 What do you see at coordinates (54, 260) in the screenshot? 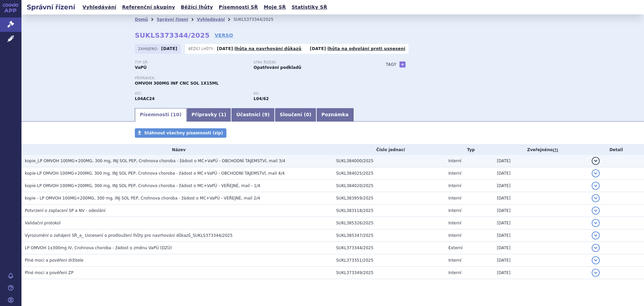
I see `span: Plné moci a pověření držitele` at bounding box center [54, 260].